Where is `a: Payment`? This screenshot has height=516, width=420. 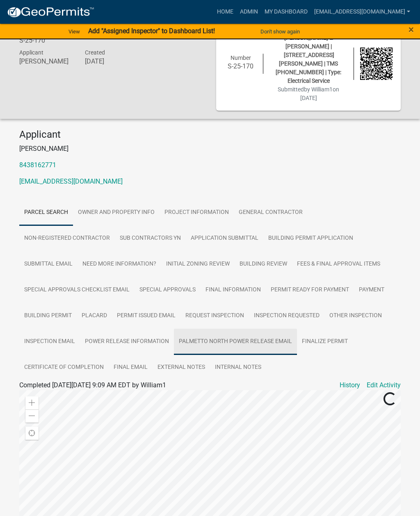 a: Payment is located at coordinates (371, 290).